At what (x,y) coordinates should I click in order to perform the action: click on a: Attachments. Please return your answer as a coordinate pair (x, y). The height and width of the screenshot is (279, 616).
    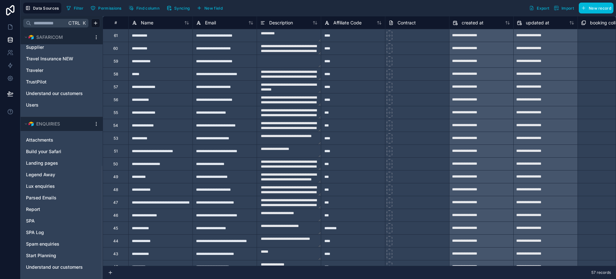
    Looking at the image, I should click on (55, 140).